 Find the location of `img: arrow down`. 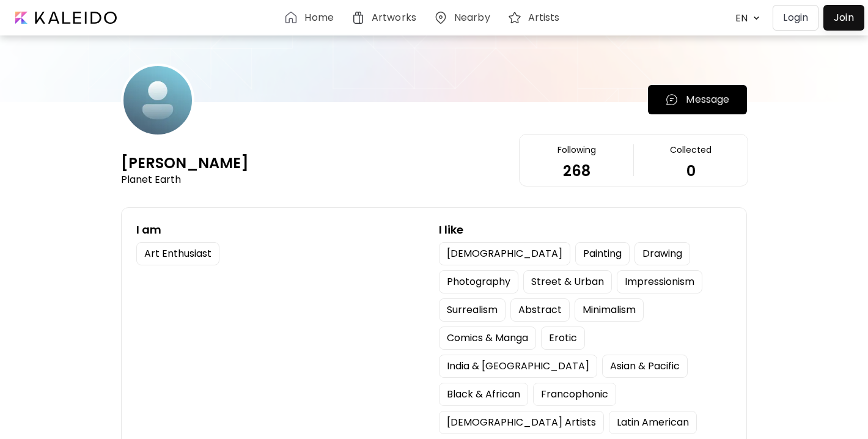

img: arrow down is located at coordinates (756, 18).